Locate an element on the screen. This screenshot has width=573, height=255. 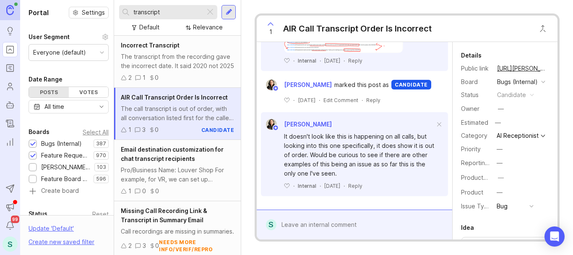
label: ProductboardID is located at coordinates (484, 177).